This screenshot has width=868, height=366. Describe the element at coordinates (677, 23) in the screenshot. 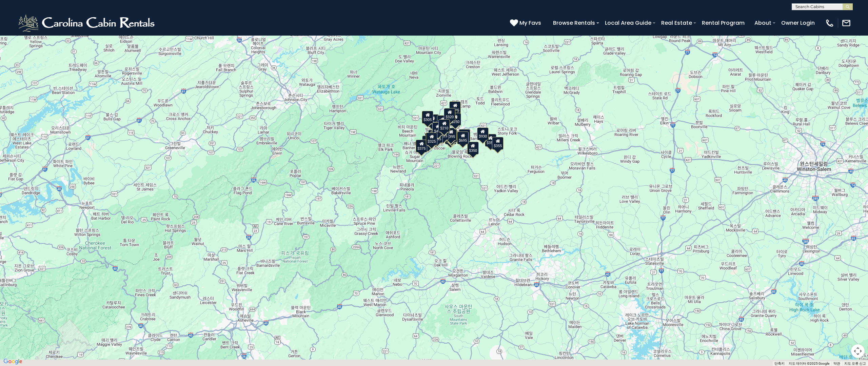

I see `a: Real Estate` at that location.